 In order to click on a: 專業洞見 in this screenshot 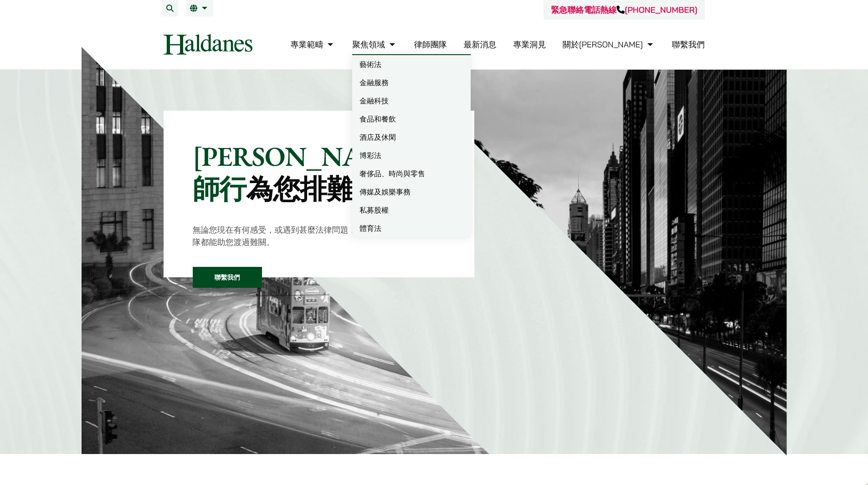, I will do `click(529, 44)`.